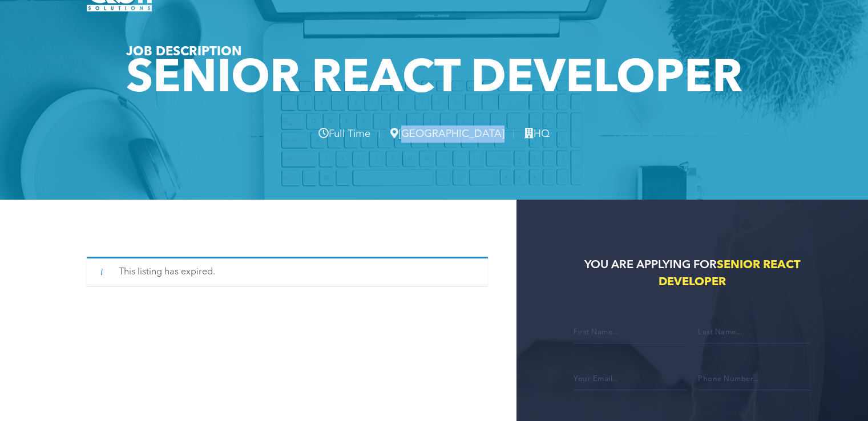  I want to click on a: HQ, so click(537, 134).